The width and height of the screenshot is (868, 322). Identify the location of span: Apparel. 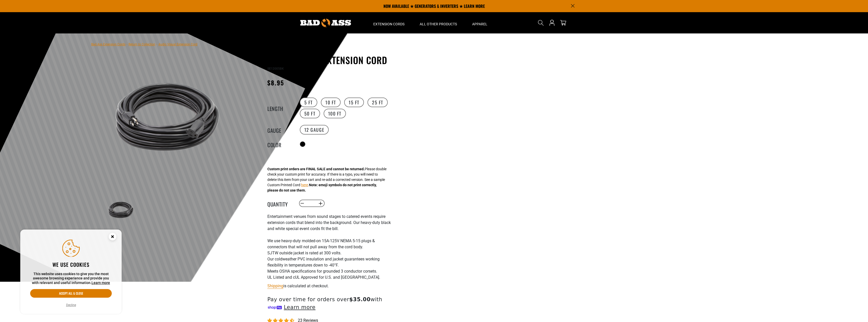
(480, 24).